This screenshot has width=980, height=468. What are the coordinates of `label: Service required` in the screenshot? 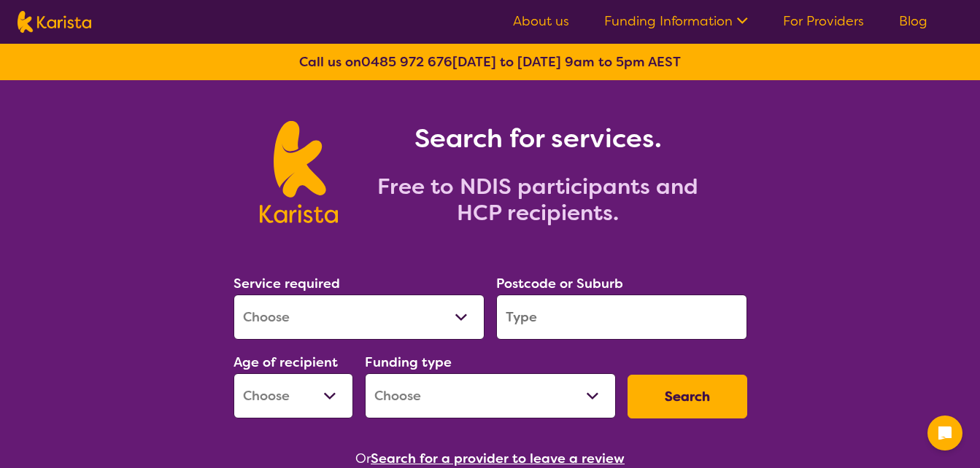 It's located at (287, 284).